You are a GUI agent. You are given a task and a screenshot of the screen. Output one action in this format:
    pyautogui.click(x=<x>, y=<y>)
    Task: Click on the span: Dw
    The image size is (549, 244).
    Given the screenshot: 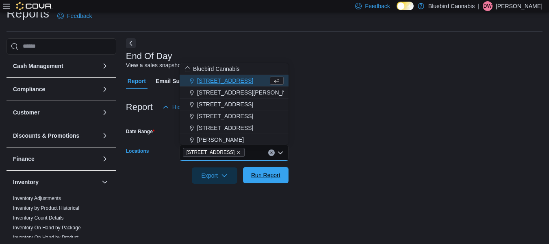 What is the action you would take?
    pyautogui.click(x=488, y=6)
    